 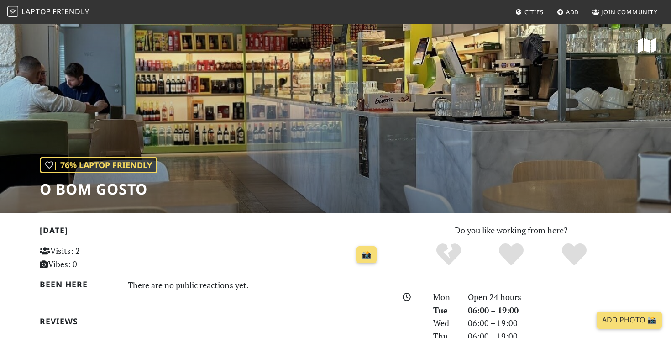 I want to click on a: Cities, so click(x=530, y=12).